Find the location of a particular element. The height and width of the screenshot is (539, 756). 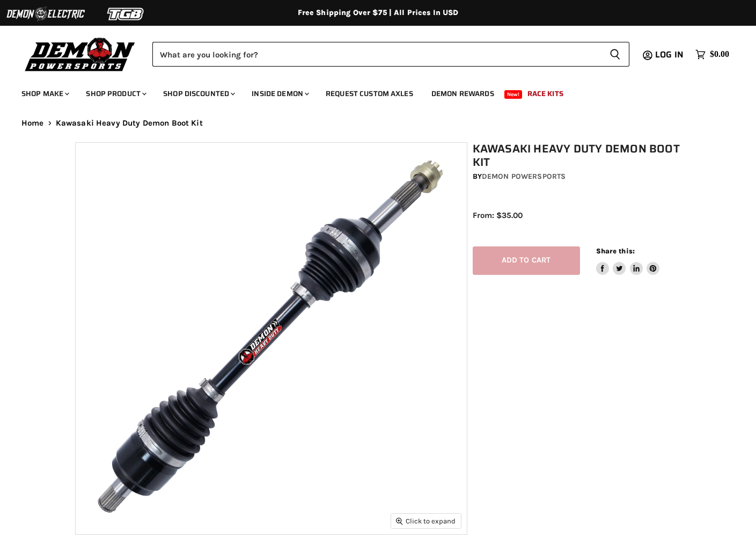

a: Inside Demon is located at coordinates (279, 93).